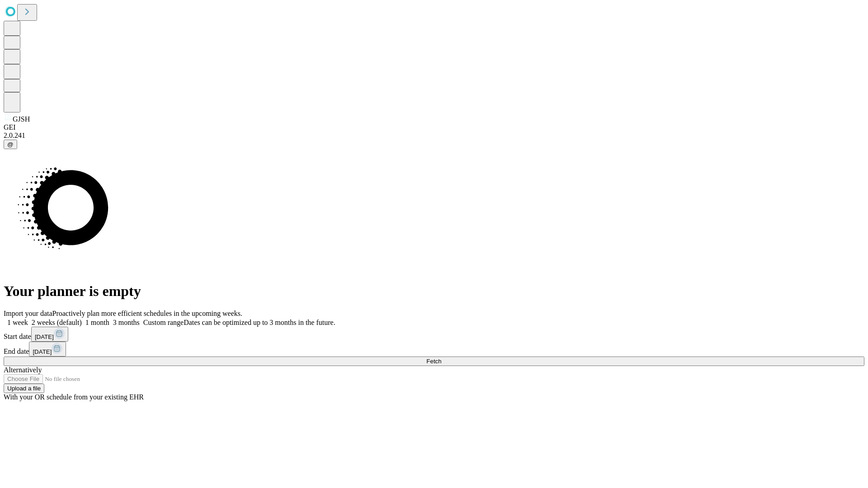  What do you see at coordinates (21, 119) in the screenshot?
I see `span: GJSH` at bounding box center [21, 119].